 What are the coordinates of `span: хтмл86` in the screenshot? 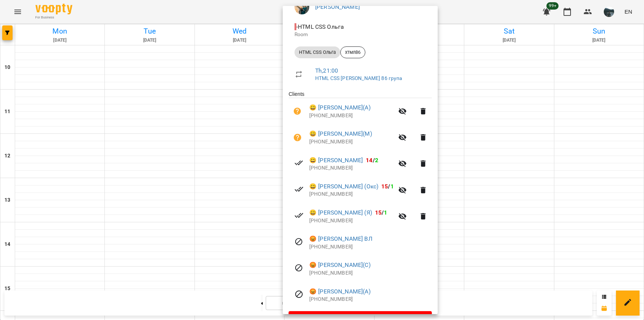 It's located at (353, 53).